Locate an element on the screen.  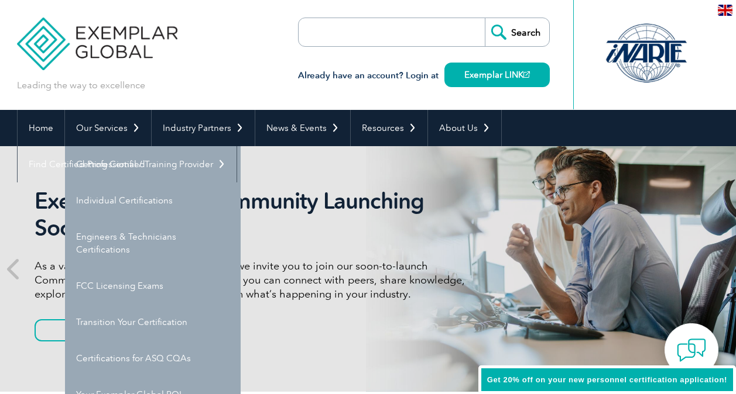
a: Learn More is located at coordinates (95, 331).